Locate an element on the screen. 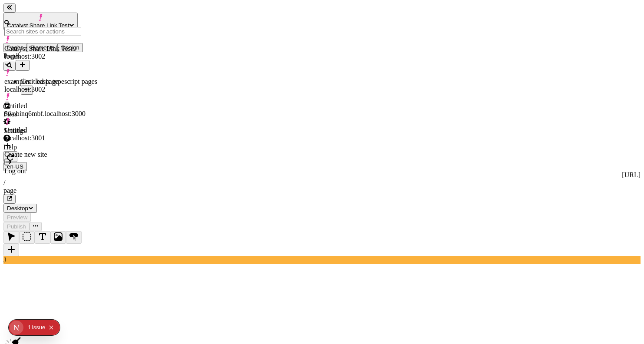 This screenshot has width=644, height=344. div: Files is located at coordinates (55, 114).